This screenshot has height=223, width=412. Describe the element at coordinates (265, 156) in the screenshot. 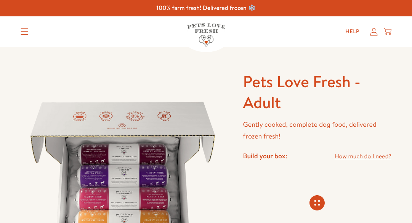

I see `h4: Build your box:` at that location.